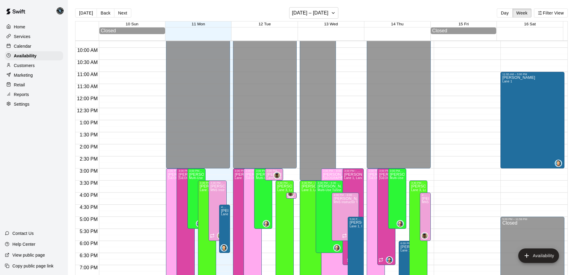  I want to click on span: 1:30 PM, so click(89, 135).